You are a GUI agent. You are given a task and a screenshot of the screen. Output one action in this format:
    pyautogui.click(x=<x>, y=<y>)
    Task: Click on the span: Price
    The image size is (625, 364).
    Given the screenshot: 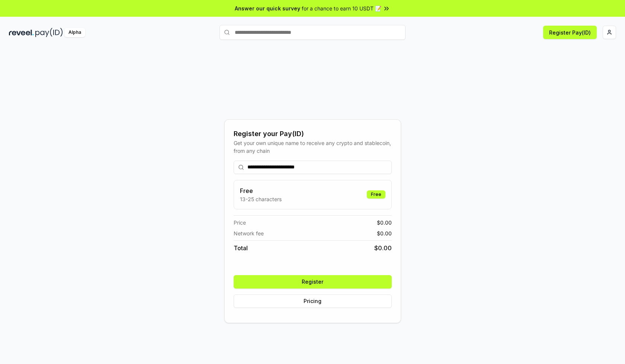 What is the action you would take?
    pyautogui.click(x=239, y=222)
    